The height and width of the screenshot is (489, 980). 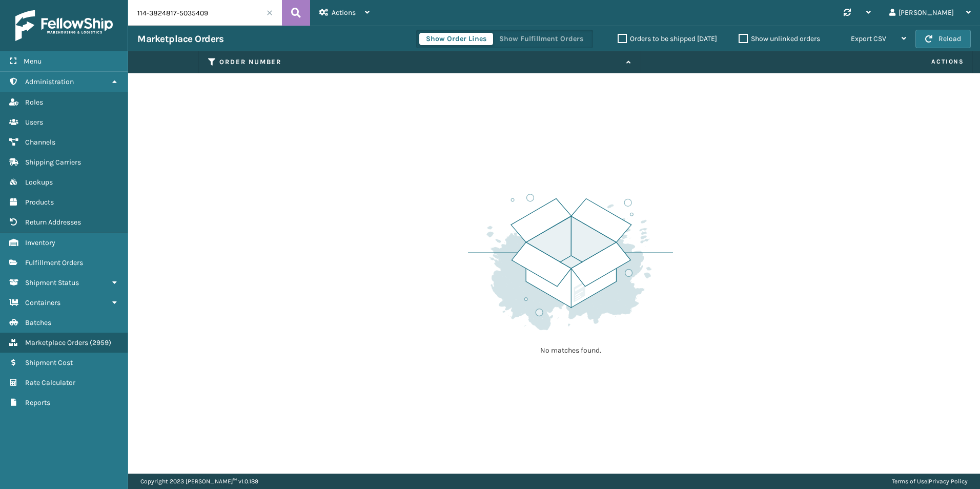 I want to click on span: Lookups, so click(x=39, y=182).